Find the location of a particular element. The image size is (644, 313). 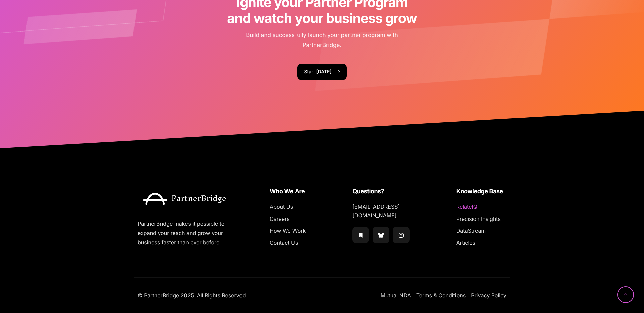

span: Privacy Policy is located at coordinates (489, 296).